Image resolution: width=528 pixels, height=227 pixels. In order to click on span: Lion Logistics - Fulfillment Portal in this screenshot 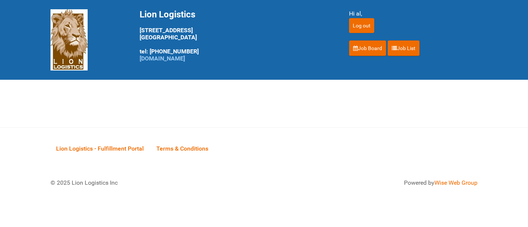, I will do `click(100, 149)`.